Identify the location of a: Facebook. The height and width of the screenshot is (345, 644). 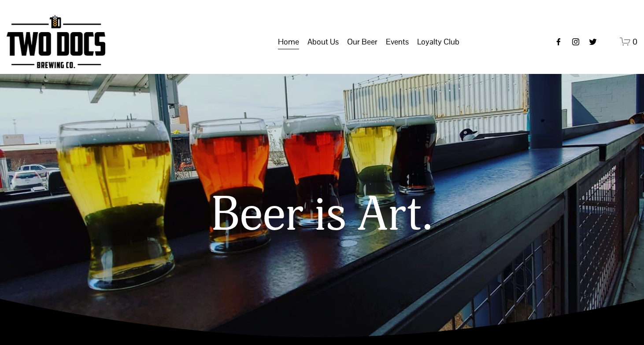
(558, 42).